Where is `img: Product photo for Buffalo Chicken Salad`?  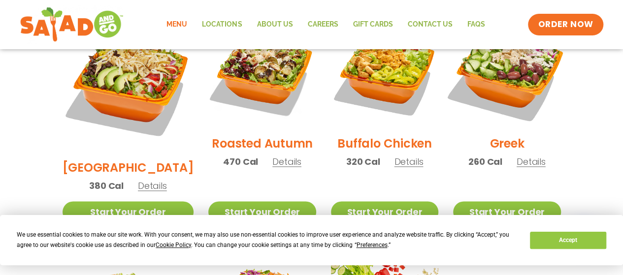 img: Product photo for Buffalo Chicken Salad is located at coordinates (385, 74).